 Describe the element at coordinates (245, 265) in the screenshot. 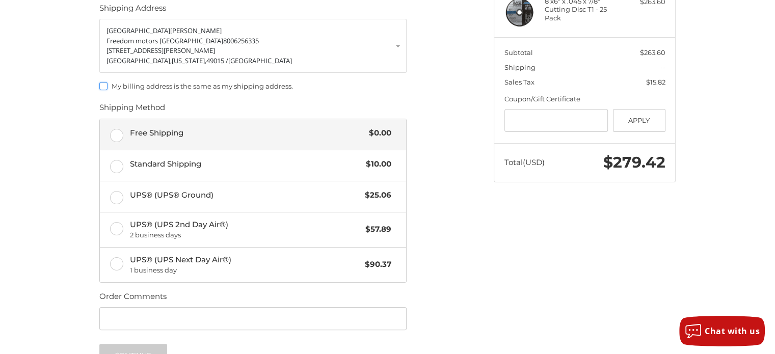

I see `span: UPS® (UPS Next Day Air®)` at that location.